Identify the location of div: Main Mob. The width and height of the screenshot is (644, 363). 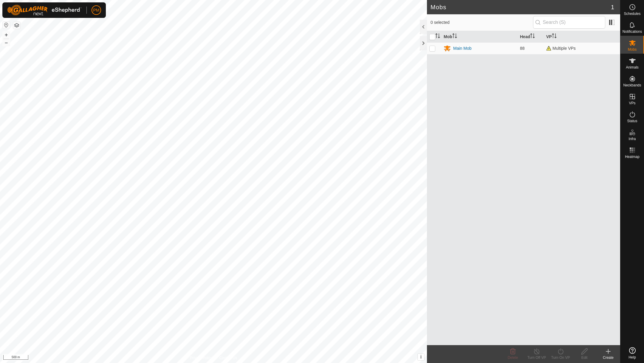
(462, 48).